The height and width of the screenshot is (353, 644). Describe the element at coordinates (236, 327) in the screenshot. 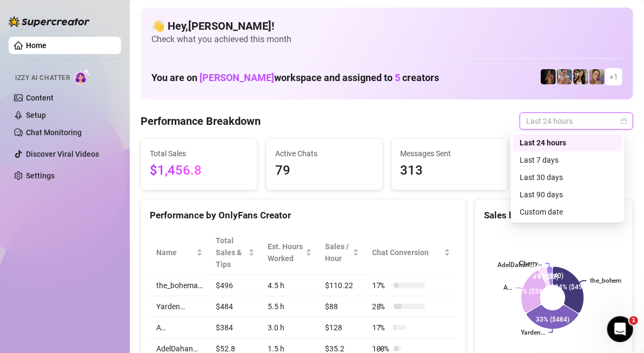

I see `td: $384` at that location.